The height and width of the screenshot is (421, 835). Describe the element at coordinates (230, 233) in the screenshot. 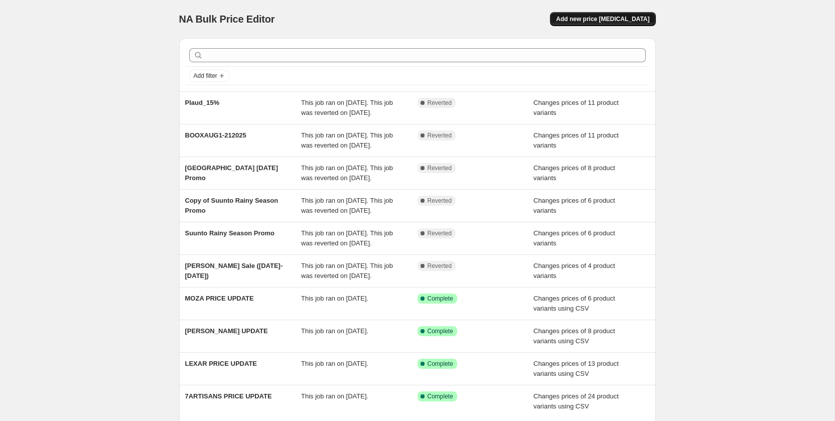

I see `span: Suunto Rainy Season Promo` at that location.